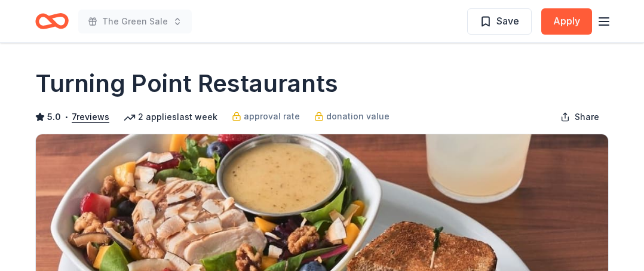  I want to click on a: donation value, so click(352, 116).